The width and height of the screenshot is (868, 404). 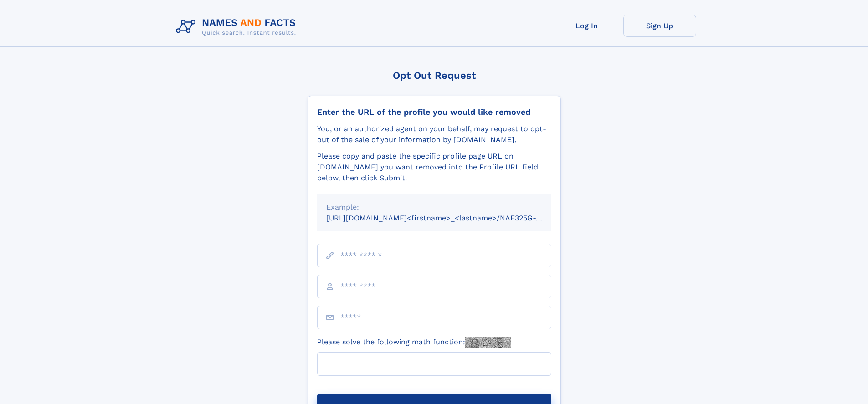 I want to click on a: Sign Up, so click(x=660, y=25).